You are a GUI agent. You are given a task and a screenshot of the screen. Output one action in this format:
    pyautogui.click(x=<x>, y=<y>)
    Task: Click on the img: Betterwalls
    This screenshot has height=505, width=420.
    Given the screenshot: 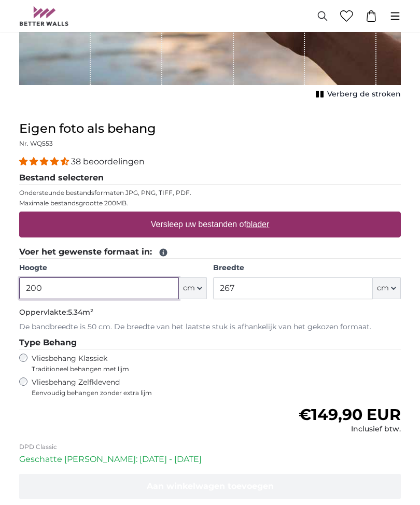 What is the action you would take?
    pyautogui.click(x=44, y=16)
    